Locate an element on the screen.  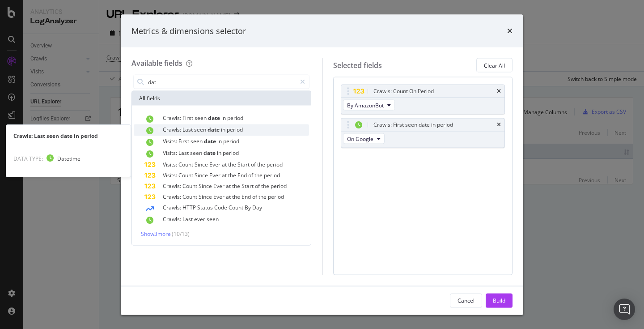
div: Open Intercom Messenger is located at coordinates (624, 309).